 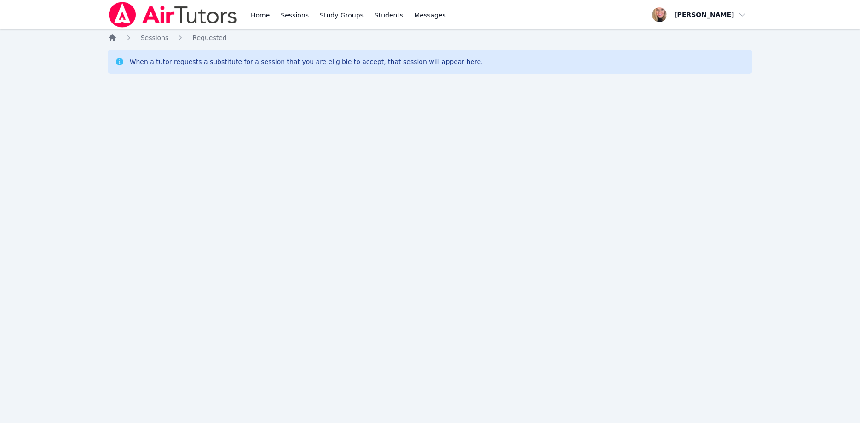 I want to click on a: Requested, so click(x=209, y=38).